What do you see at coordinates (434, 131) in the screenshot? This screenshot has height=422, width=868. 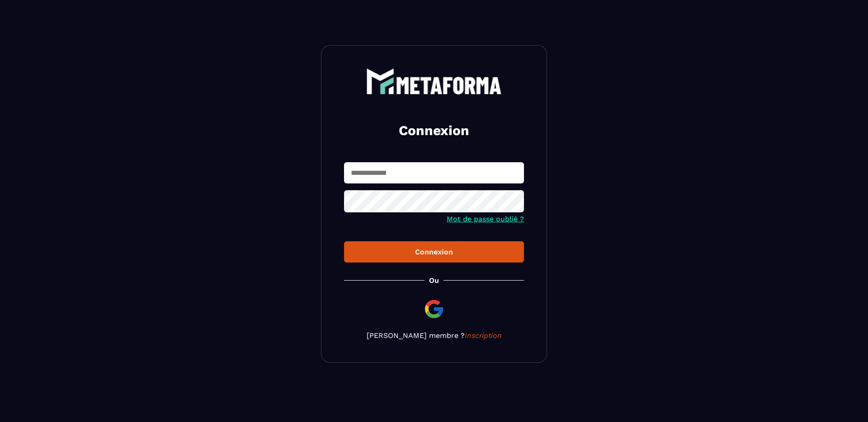 I see `h2: Connexion` at bounding box center [434, 131].